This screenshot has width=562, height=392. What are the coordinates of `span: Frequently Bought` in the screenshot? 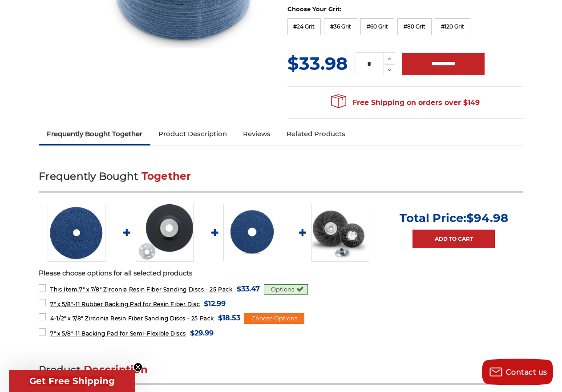 It's located at (88, 176).